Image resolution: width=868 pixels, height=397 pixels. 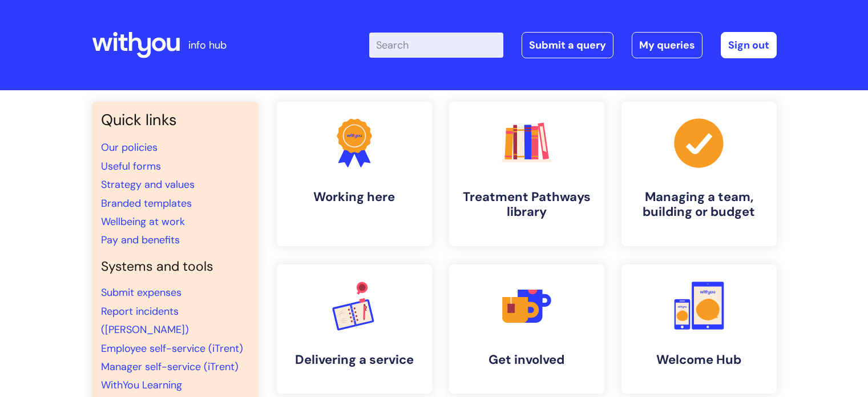 What do you see at coordinates (436, 45) in the screenshot?
I see `input: Search` at bounding box center [436, 45].